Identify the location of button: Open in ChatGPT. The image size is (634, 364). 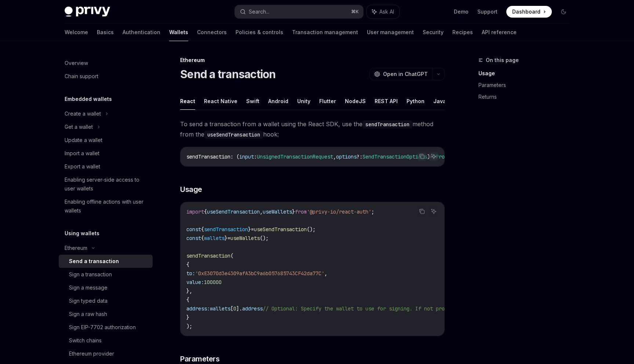
(401, 74).